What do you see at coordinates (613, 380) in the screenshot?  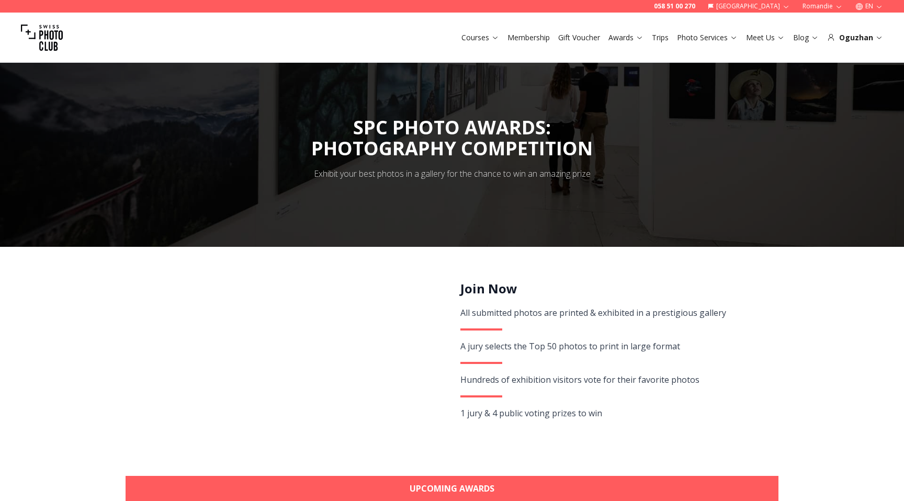 I see `div: Hundreds of exhibition visitors vote for their favorite photos` at bounding box center [613, 380].